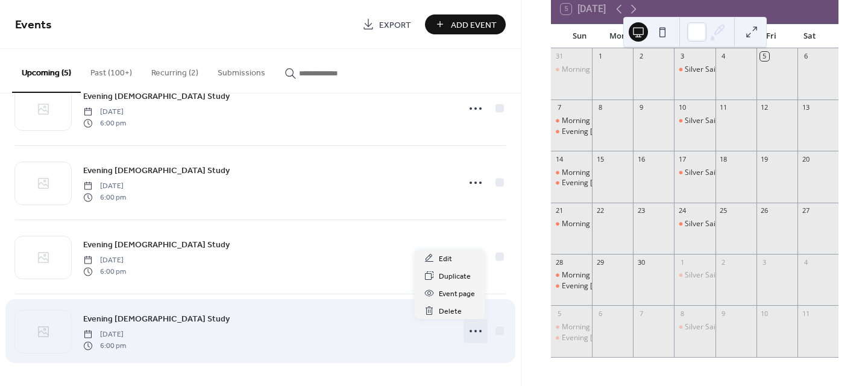 The height and width of the screenshot is (386, 868). What do you see at coordinates (558, 158) in the screenshot?
I see `div: 14` at bounding box center [558, 158].